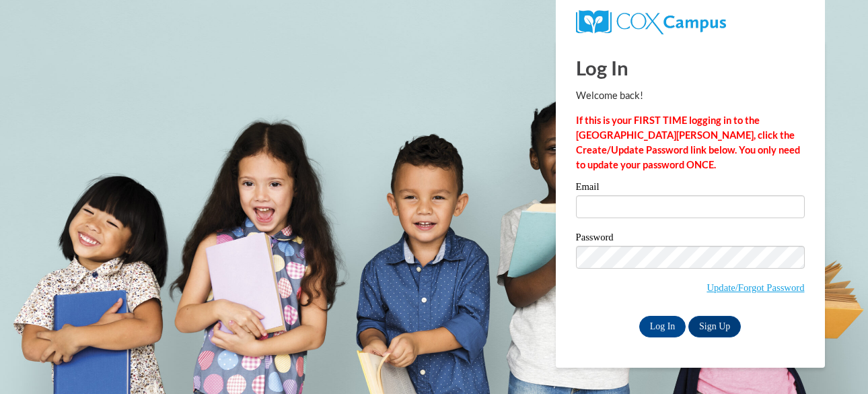 This screenshot has height=394, width=868. What do you see at coordinates (690, 189) in the screenshot?
I see `label: Email` at bounding box center [690, 189].